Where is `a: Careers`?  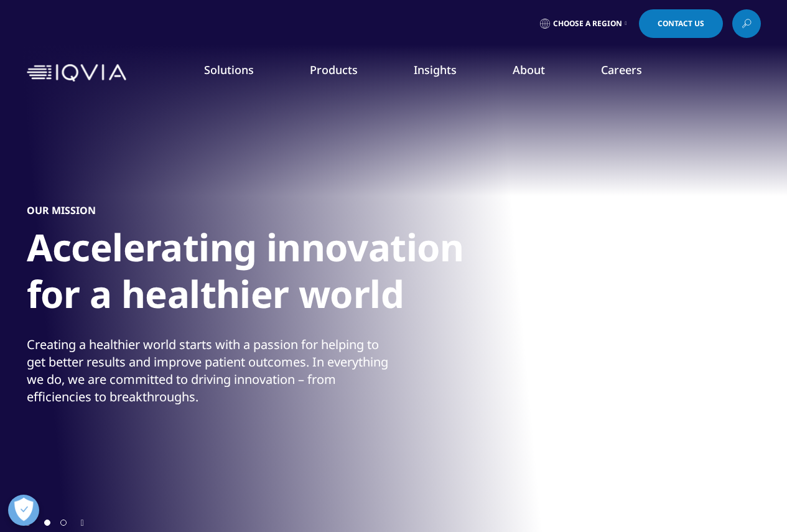 a: Careers is located at coordinates (622, 70).